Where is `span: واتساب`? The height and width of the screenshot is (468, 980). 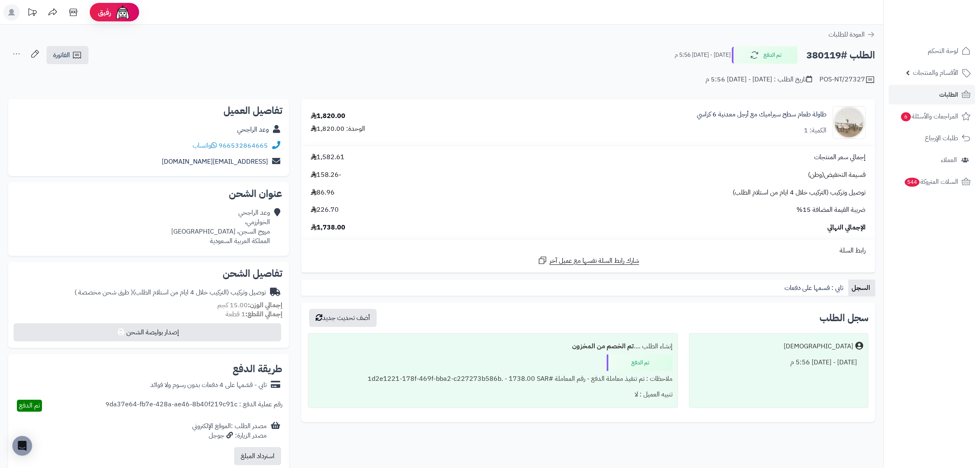 span: واتساب is located at coordinates (205, 146).